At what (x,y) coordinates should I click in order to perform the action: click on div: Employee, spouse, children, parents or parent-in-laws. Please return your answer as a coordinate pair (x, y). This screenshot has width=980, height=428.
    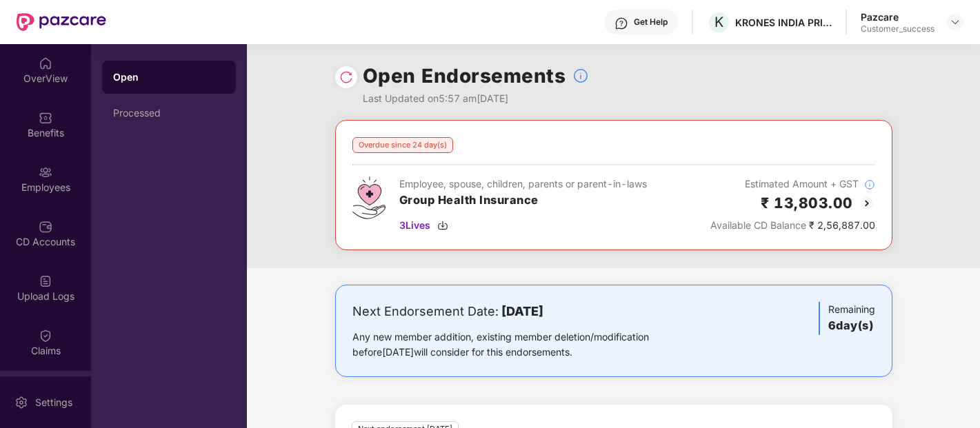
    Looking at the image, I should click on (523, 184).